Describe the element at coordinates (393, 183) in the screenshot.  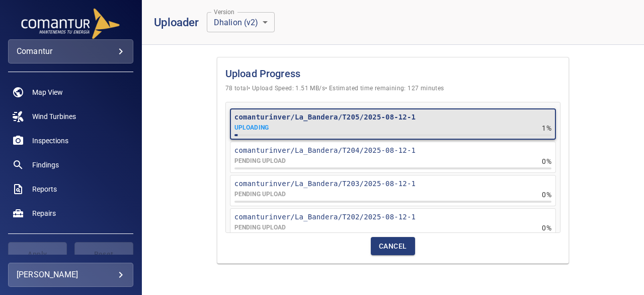
I see `p: comanturinver/La_Bandera/T203/2025-08-12-1` at that location.